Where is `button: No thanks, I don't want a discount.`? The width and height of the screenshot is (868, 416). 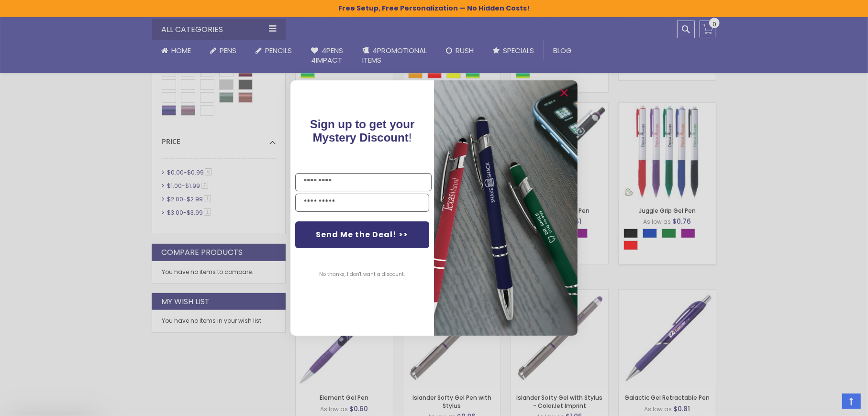
button: No thanks, I don't want a discount. is located at coordinates (362, 274).